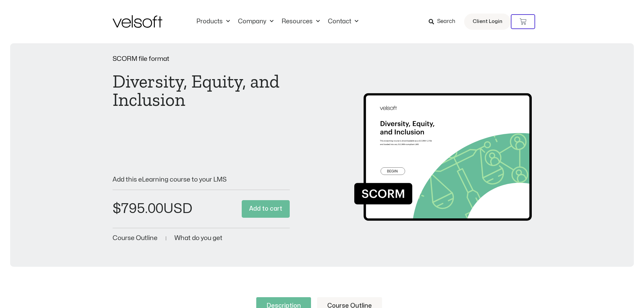  What do you see at coordinates (300, 22) in the screenshot?
I see `a: ResourcesMenu Toggle` at bounding box center [300, 22].